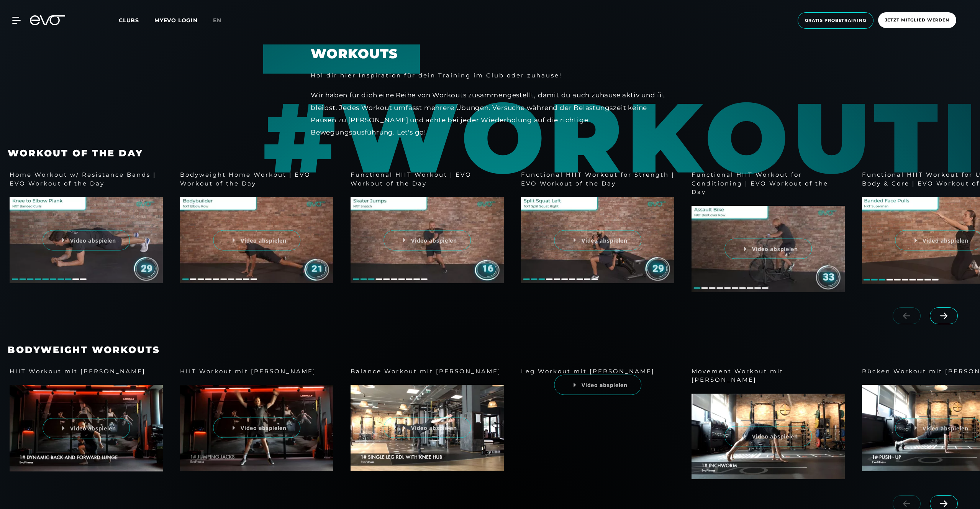  Describe the element at coordinates (490, 53) in the screenshot. I see `h2: Workouts` at that location.